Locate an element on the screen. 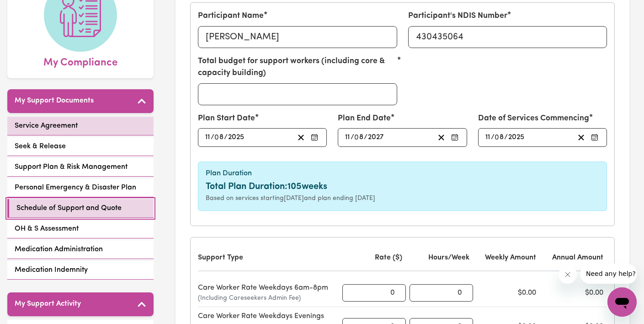 The image size is (644, 324). div: Hours/Week is located at coordinates (441, 258).